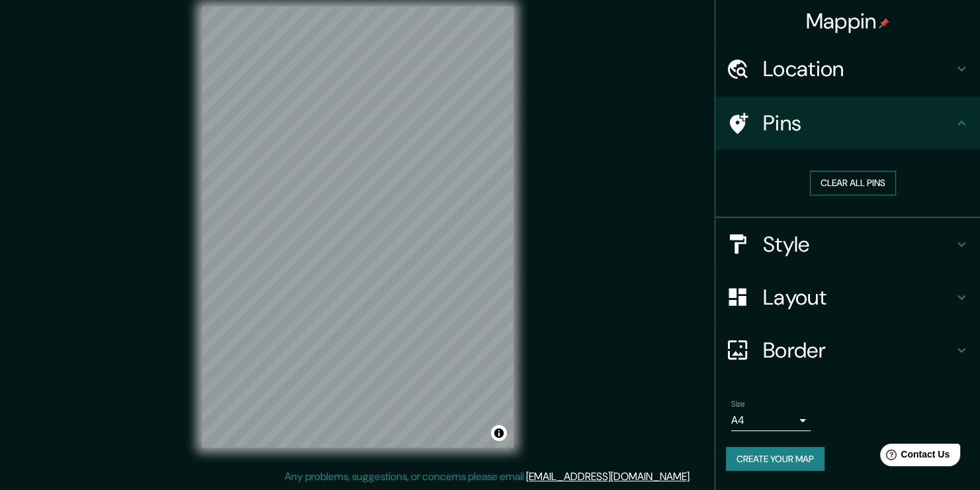  Describe the element at coordinates (771, 420) in the screenshot. I see `div: A4` at that location.